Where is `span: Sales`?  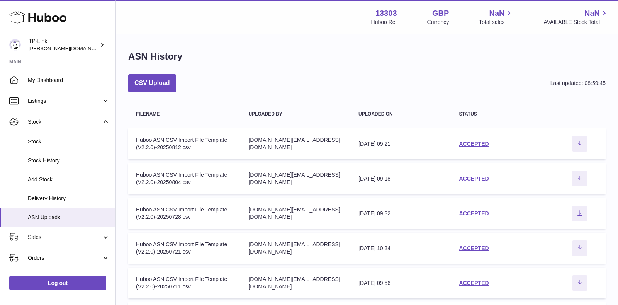 span: Sales is located at coordinates (65, 237).